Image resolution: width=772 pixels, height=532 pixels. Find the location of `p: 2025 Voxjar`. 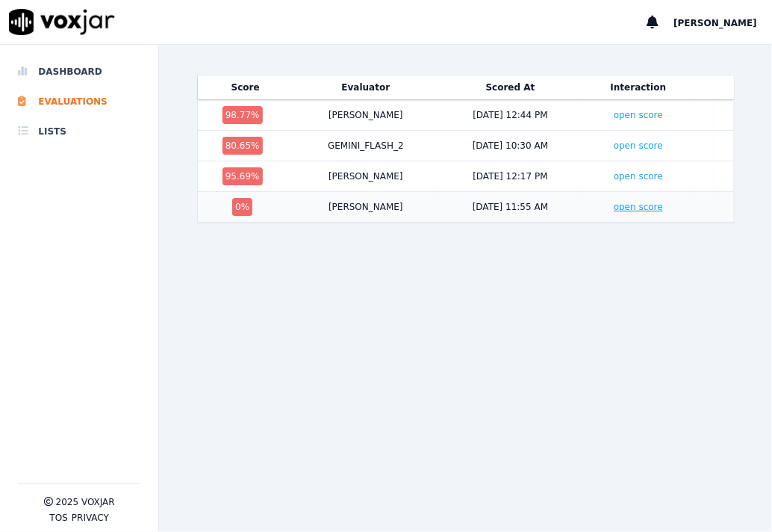

p: 2025 Voxjar is located at coordinates (85, 502).